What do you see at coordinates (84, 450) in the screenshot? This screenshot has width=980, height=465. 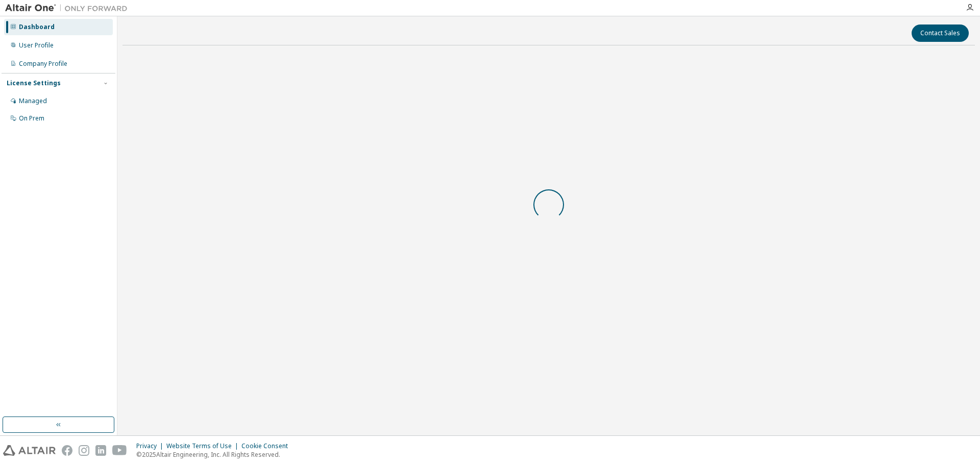 I see `img: instagram.svg` at bounding box center [84, 450].